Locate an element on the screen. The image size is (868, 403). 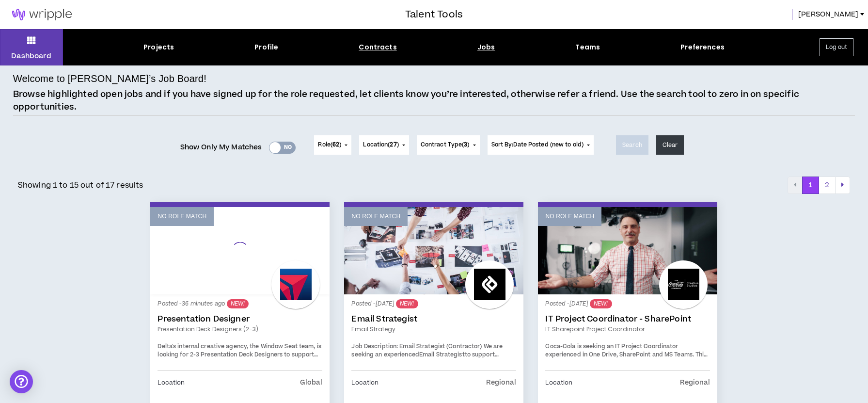
span: Sort By: Date Posted (new to old) is located at coordinates (538, 145).